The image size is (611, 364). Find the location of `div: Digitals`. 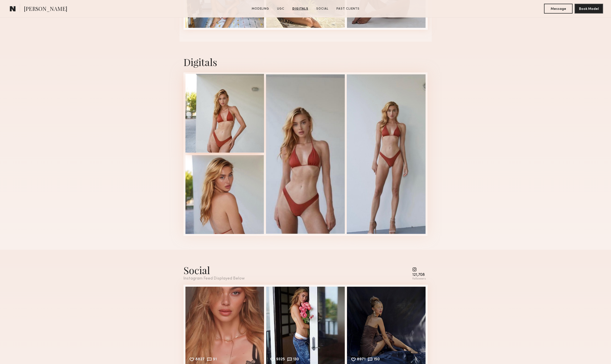

div: Digitals is located at coordinates (306, 62).